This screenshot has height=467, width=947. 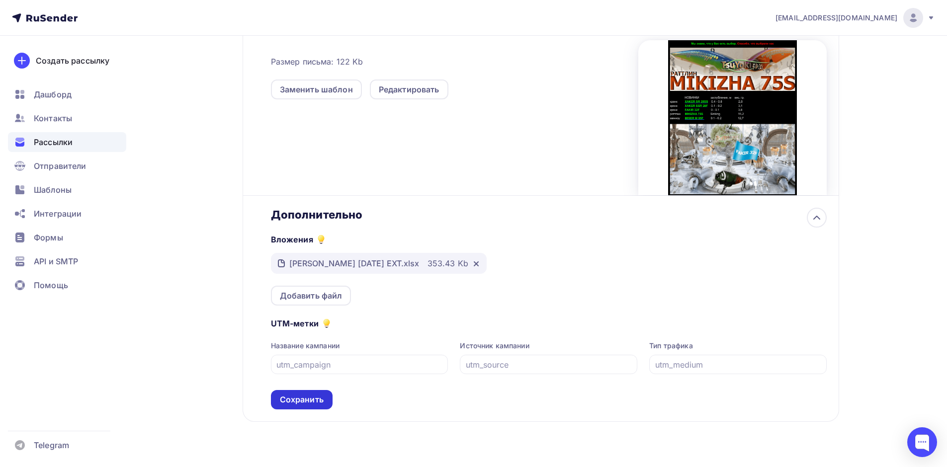 I want to click on a: Шаблоны, so click(x=67, y=190).